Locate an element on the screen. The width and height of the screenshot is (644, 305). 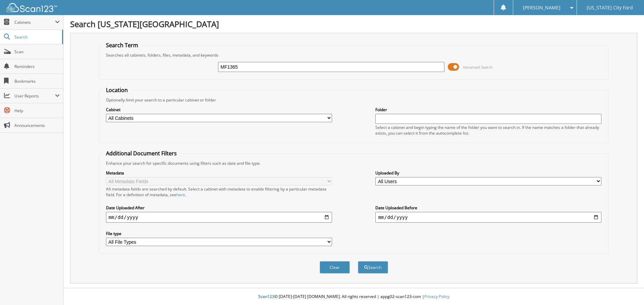
button: Search is located at coordinates (373, 267).